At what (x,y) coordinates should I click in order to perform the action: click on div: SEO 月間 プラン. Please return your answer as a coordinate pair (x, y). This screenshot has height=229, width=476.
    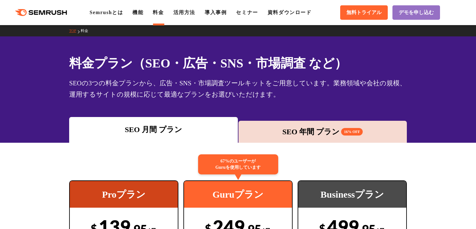
    Looking at the image, I should click on (153, 129).